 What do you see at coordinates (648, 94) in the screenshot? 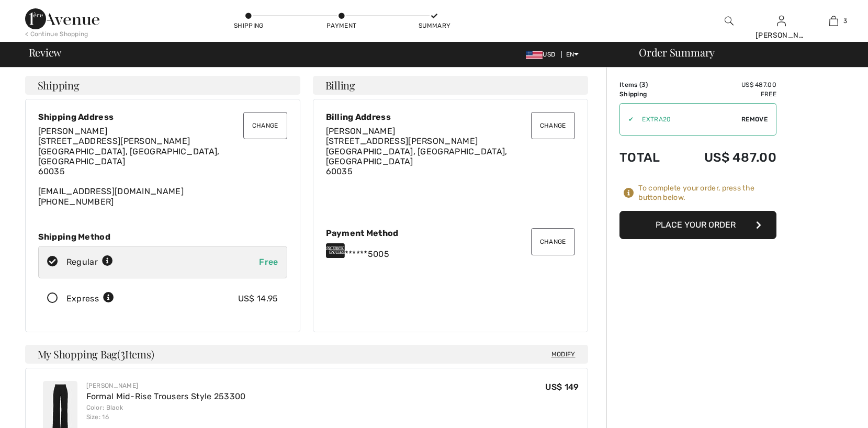
I see `td: Shipping` at bounding box center [648, 94].